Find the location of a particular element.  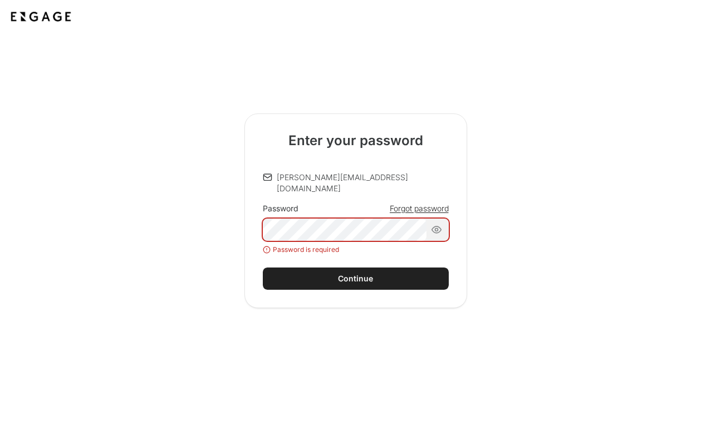

button: Continue is located at coordinates (356, 279).